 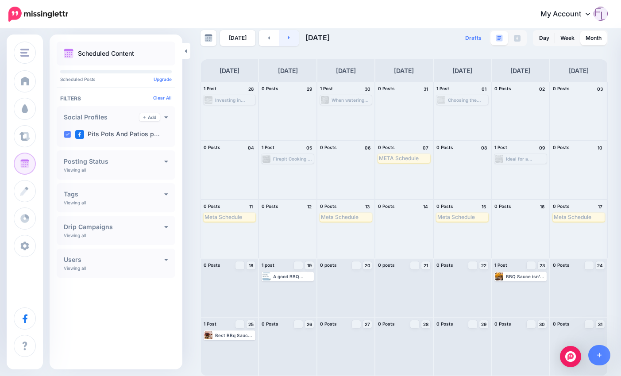 I want to click on div: Firepit Cooking - With just a few simple steps, you can turn your next outdoor gathering into som..., so click(x=292, y=159).